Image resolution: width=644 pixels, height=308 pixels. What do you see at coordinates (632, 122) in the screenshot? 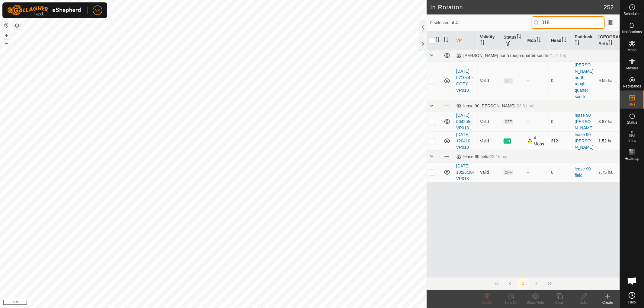
I see `span: Status` at bounding box center [632, 122].